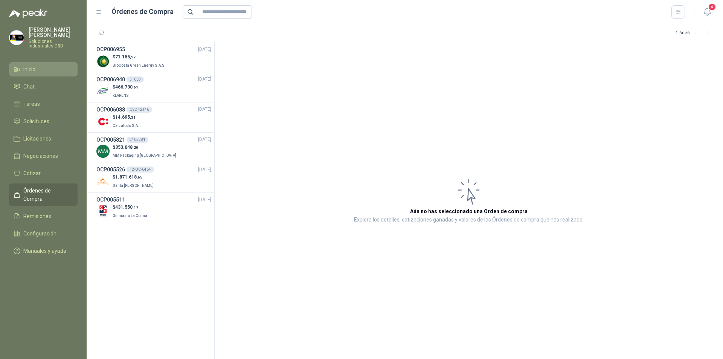 The image size is (723, 359). What do you see at coordinates (36, 121) in the screenshot?
I see `span: Solicitudes` at bounding box center [36, 121].